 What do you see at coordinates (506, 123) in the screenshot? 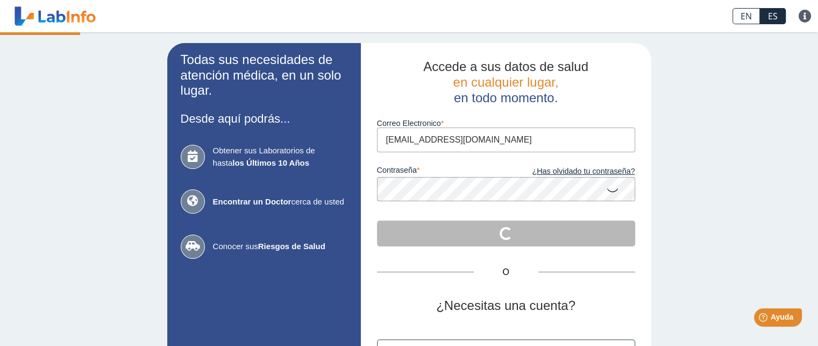
I see `label: Correo Electronico` at bounding box center [506, 123].